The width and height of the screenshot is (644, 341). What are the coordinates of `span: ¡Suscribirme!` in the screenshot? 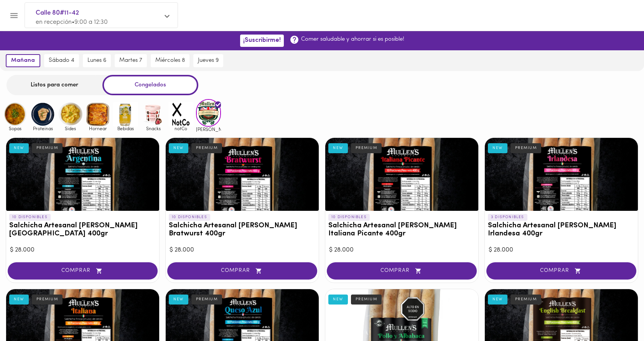 It's located at (262, 40).